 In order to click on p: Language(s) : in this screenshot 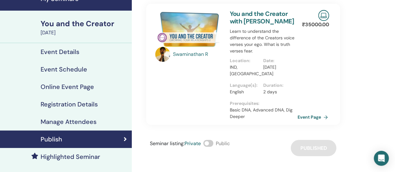, I will do `click(244, 85)`.